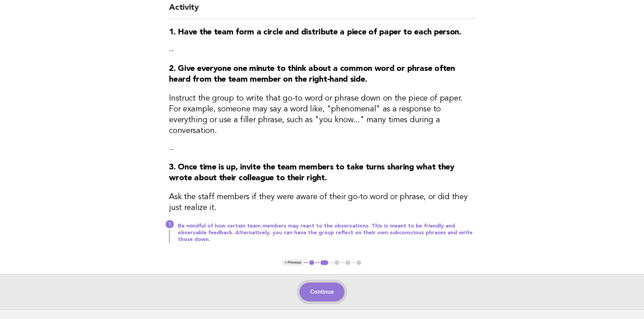  Describe the element at coordinates (315, 32) in the screenshot. I see `strong: 1. Have the team form a circle and distribute a piece of paper to each person.` at that location.